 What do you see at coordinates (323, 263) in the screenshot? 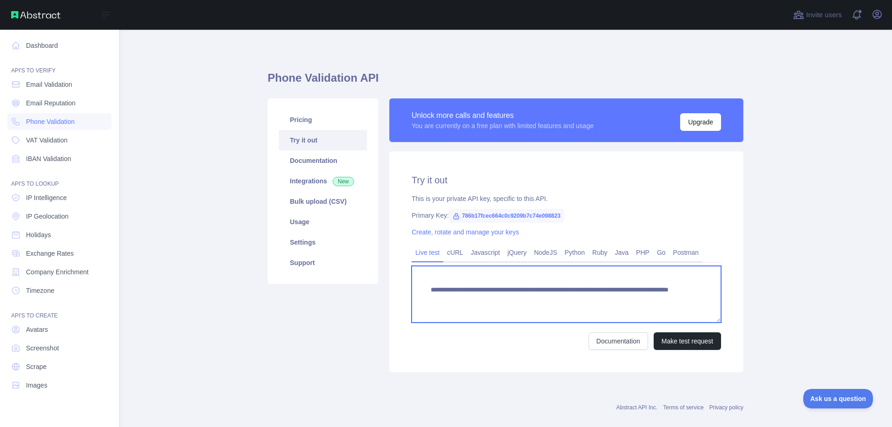
I see `a: Support` at bounding box center [323, 263].